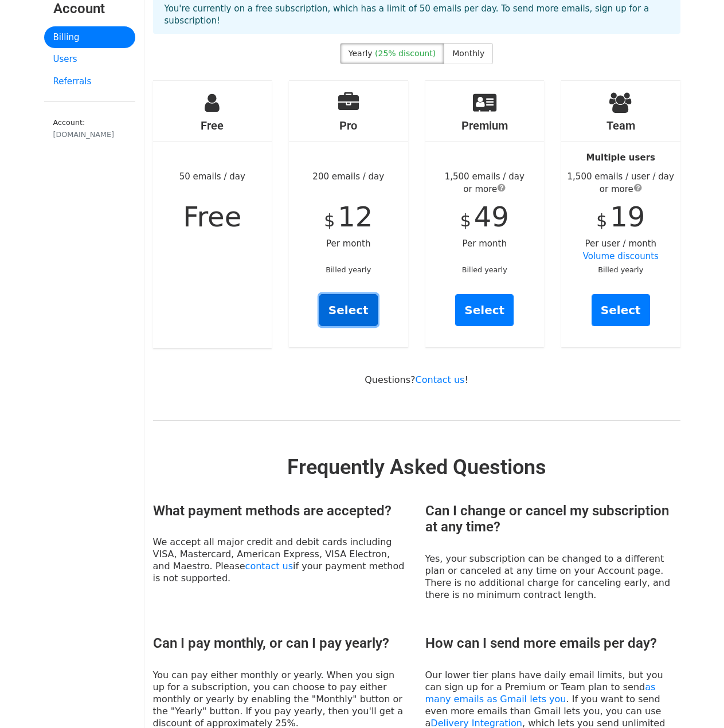 This screenshot has height=728, width=724. I want to click on h4: Premium, so click(485, 126).